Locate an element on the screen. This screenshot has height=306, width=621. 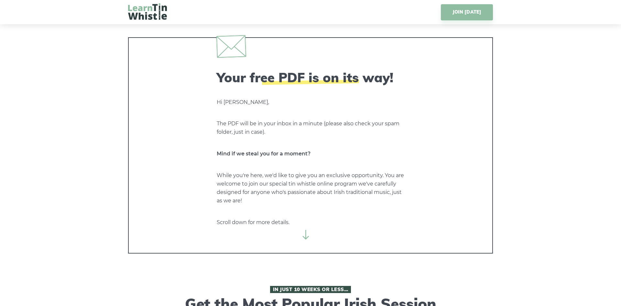
img: LearnTinWhistle.com is located at coordinates (148, 11).